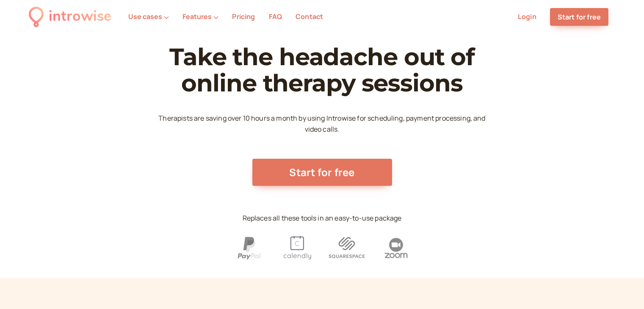  Describe the element at coordinates (70, 16) in the screenshot. I see `a: introwise` at that location.